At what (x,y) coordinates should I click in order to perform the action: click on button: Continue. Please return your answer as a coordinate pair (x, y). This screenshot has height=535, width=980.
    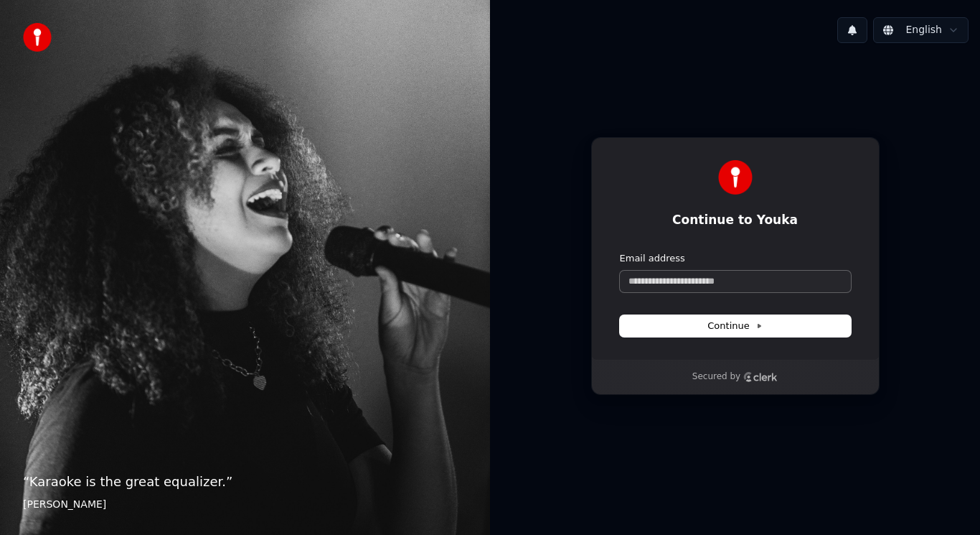
    Looking at the image, I should click on (735, 326).